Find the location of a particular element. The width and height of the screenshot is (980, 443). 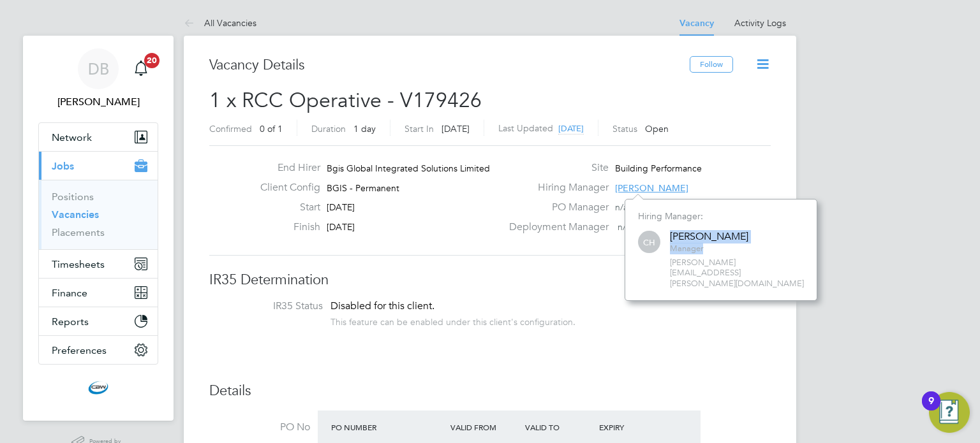

div: Valid To is located at coordinates (559, 427).